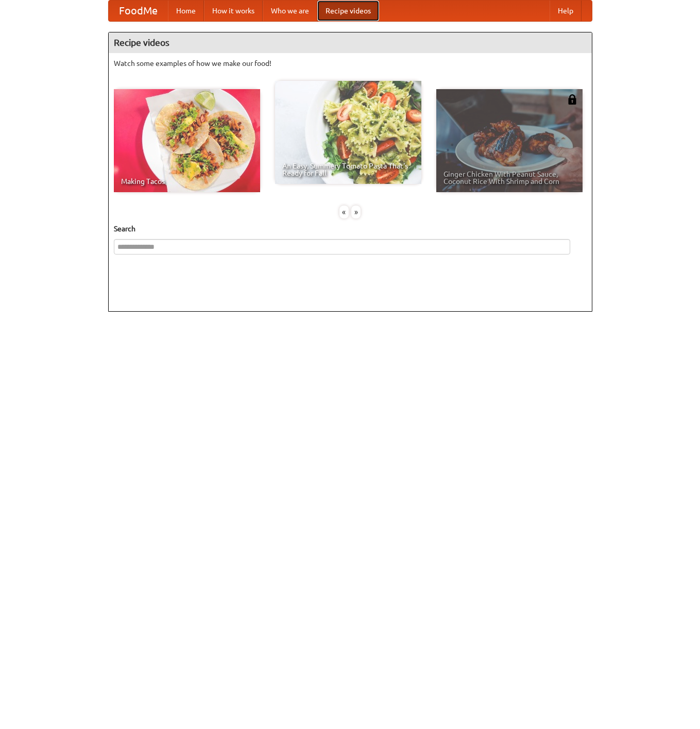  I want to click on a: Recipe videos, so click(348, 11).